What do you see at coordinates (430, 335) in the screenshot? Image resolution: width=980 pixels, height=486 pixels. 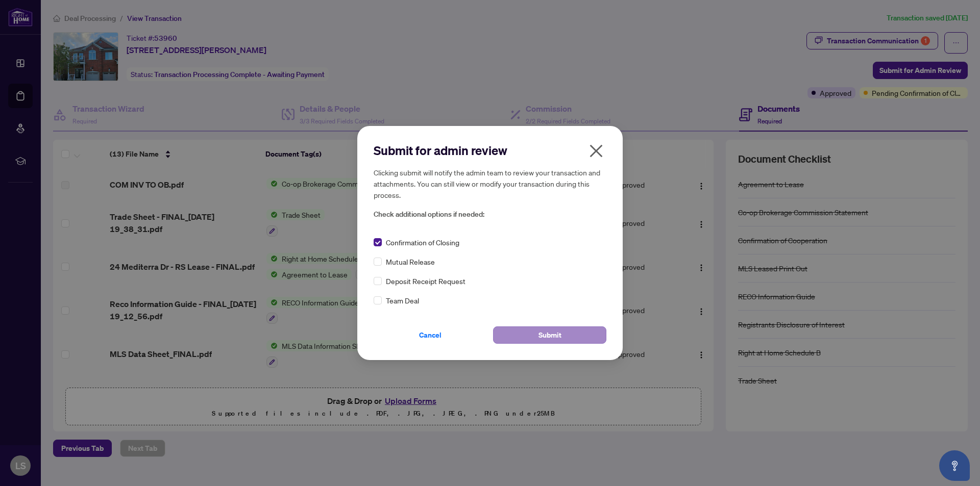 I see `span: Cancel` at bounding box center [430, 335].